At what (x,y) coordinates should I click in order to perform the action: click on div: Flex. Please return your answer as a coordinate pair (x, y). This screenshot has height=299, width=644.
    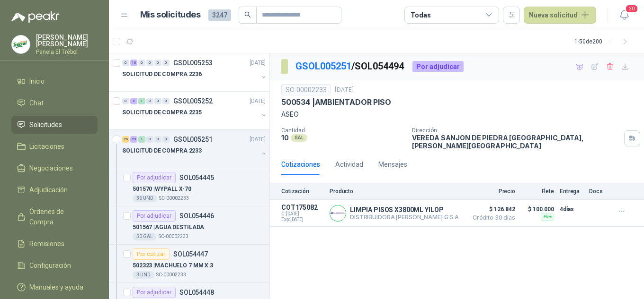
    Looking at the image, I should click on (547, 217).